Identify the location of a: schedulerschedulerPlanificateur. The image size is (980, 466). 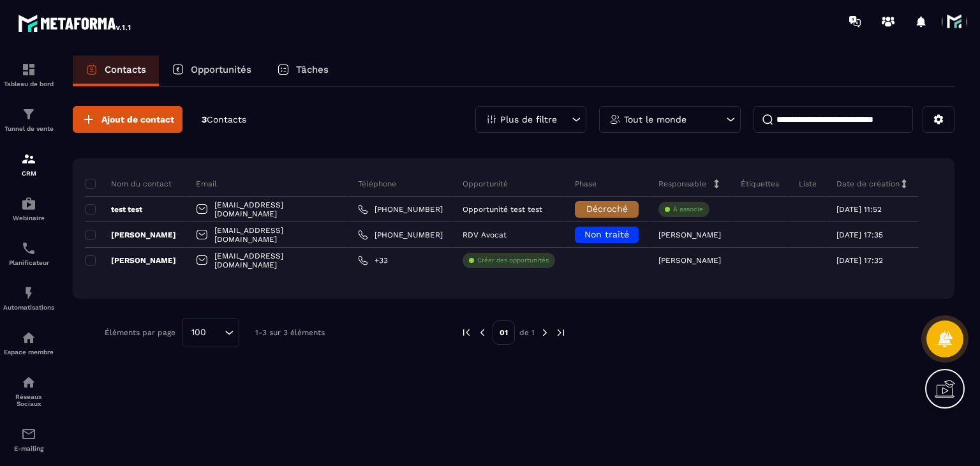
(29, 253).